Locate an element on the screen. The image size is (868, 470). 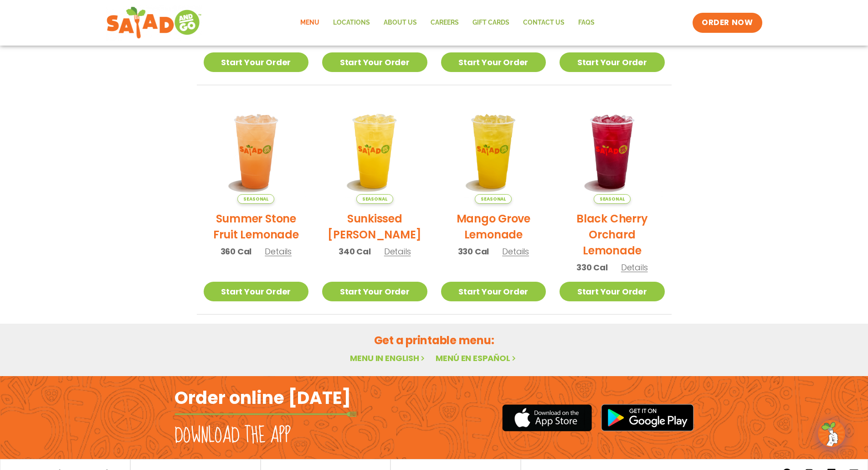
span: ORDER NOW is located at coordinates (727, 23).